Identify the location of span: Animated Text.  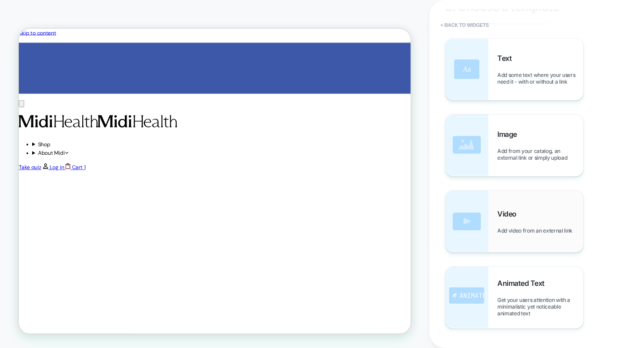
(523, 283).